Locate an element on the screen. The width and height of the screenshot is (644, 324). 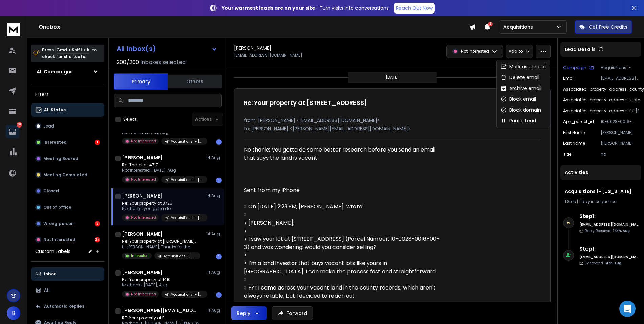
p: Lead Details is located at coordinates (580, 49).